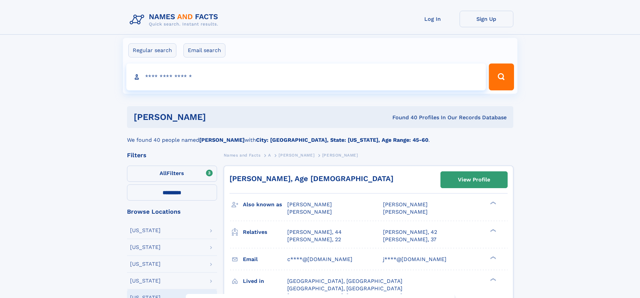  I want to click on h3: Lived in, so click(265, 281).